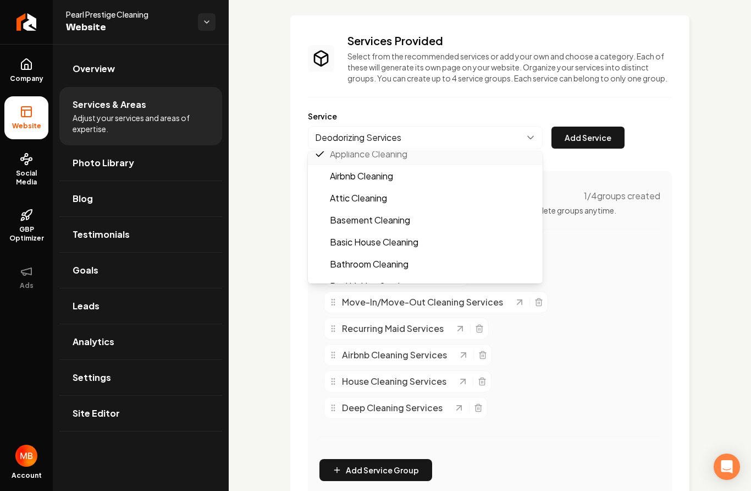  I want to click on span: Basic House Cleaning, so click(432, 242).